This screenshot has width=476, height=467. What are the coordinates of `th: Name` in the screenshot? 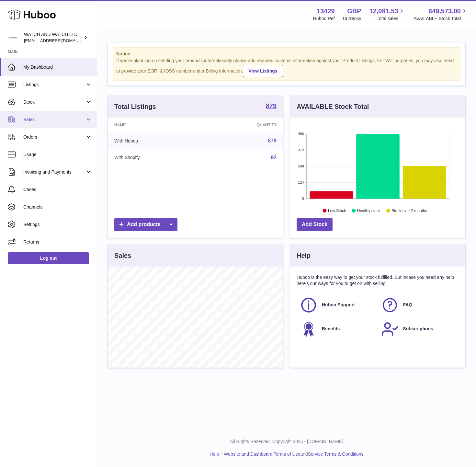 It's located at (155, 125).